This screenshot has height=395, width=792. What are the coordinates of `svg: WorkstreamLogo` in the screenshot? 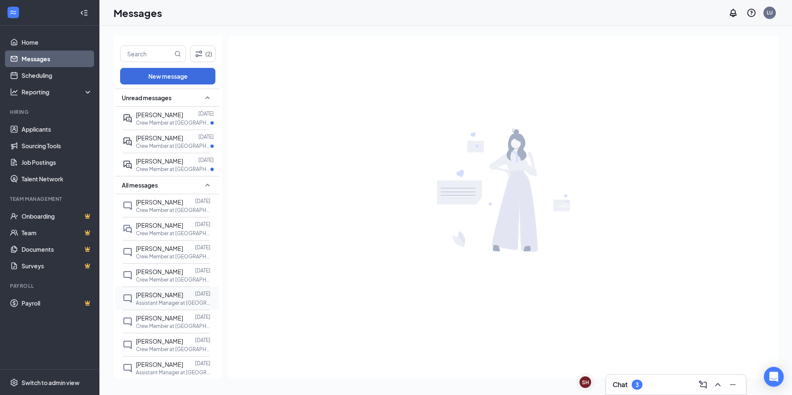 It's located at (13, 12).